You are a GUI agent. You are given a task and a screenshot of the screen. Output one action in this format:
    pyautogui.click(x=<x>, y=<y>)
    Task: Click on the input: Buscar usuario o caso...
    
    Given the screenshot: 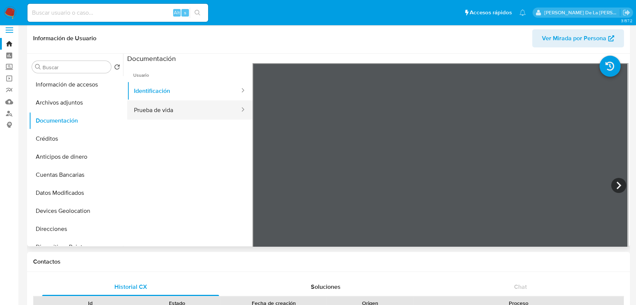 What is the action you would take?
    pyautogui.click(x=118, y=13)
    